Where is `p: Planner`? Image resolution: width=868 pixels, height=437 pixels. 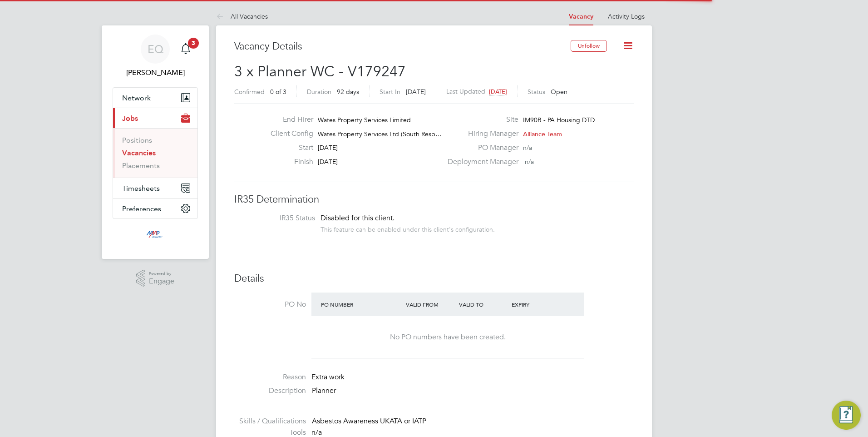 p: Planner is located at coordinates (472, 391).